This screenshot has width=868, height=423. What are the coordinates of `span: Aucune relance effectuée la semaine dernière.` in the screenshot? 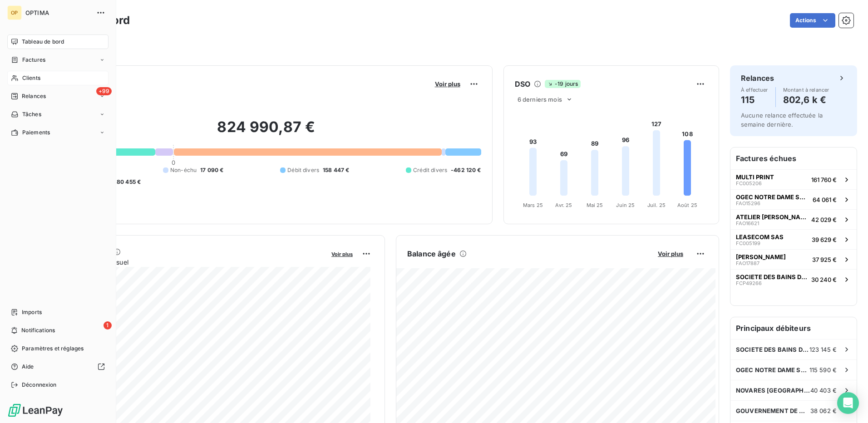 It's located at (782, 120).